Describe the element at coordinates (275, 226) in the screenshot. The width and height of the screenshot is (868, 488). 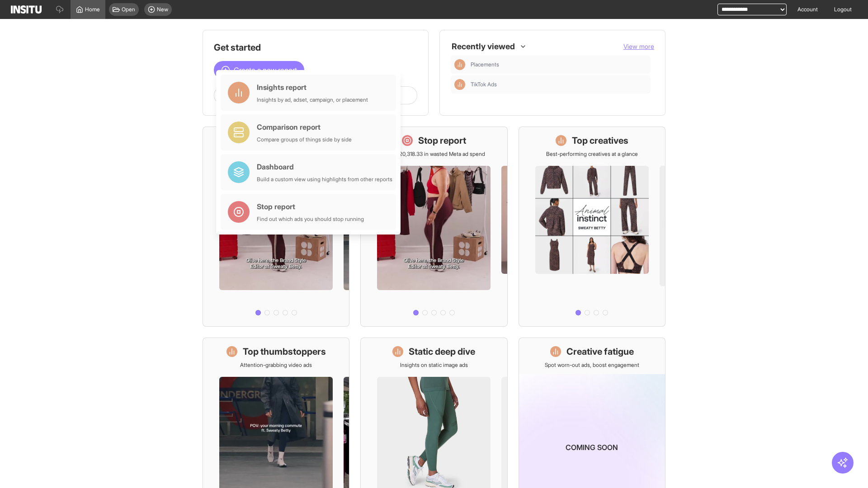
I see `a: What's live nowSee all active ads instantly` at that location.